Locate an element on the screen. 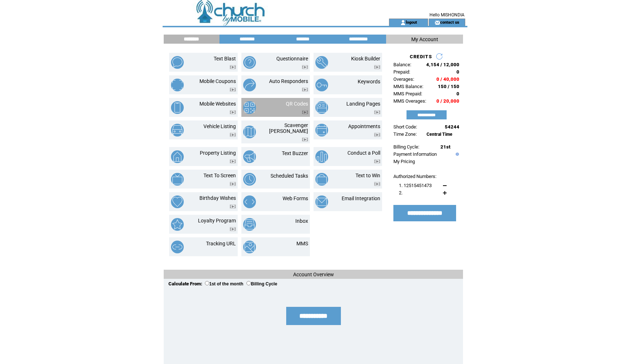 The image size is (630, 364). span: Overages: is located at coordinates (403, 79).